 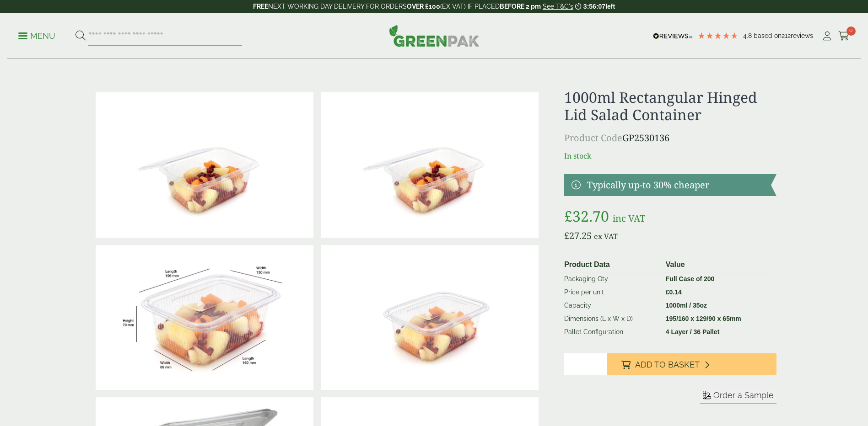 I want to click on span: Add to Basket, so click(x=667, y=365).